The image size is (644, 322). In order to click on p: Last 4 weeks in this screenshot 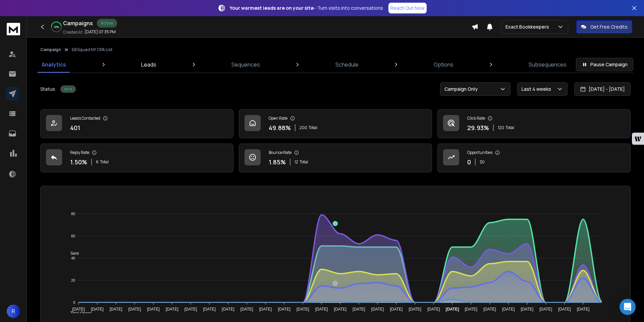, I will do `click(538, 89)`.